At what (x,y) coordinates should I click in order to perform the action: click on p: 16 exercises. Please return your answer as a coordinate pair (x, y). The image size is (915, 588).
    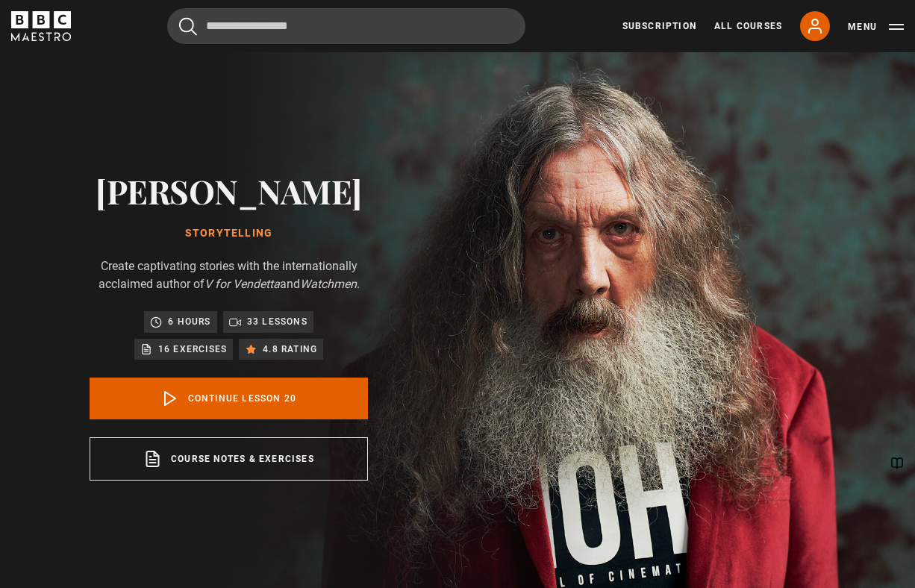
    Looking at the image, I should click on (193, 349).